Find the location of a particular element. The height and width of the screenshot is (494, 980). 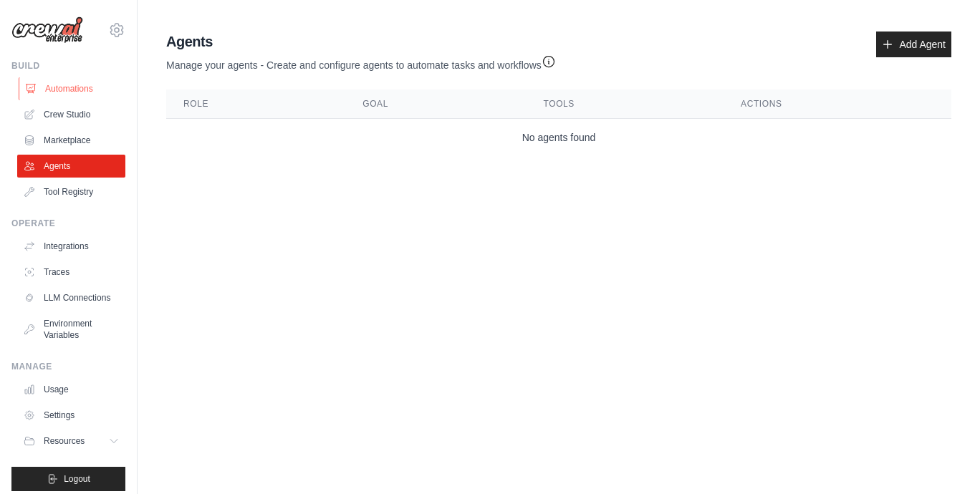

img: Logo is located at coordinates (47, 30).